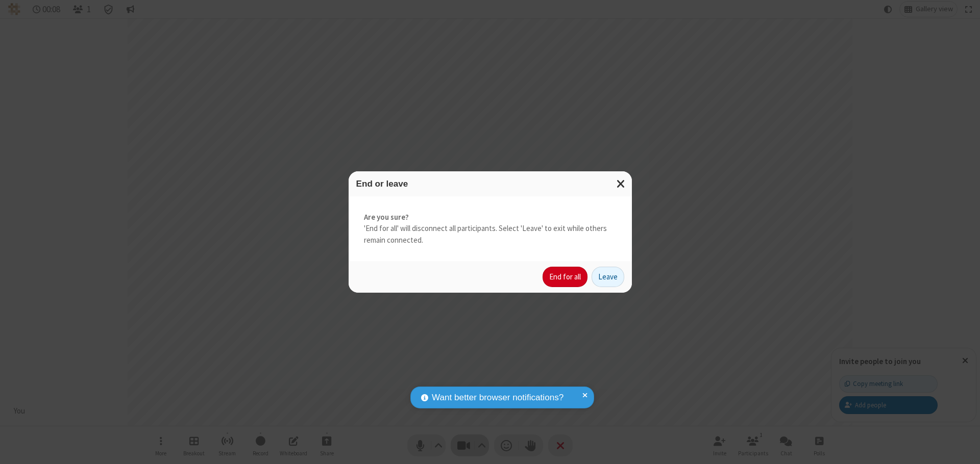 This screenshot has width=980, height=464. Describe the element at coordinates (498, 398) in the screenshot. I see `span: Want better browser notifications?` at that location.